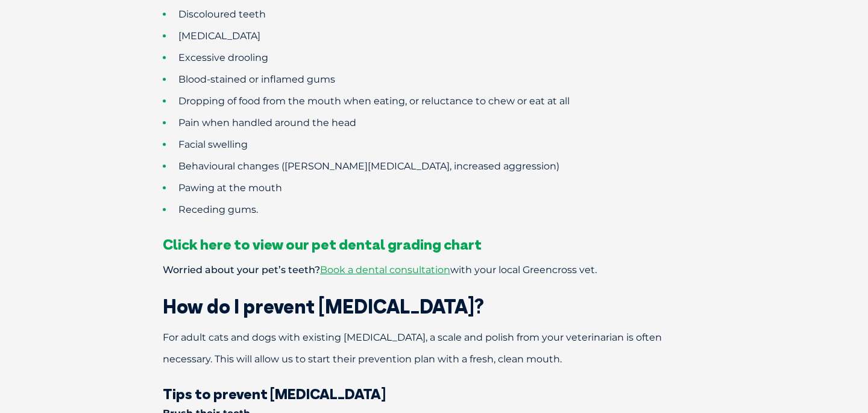  I want to click on p: Worried about your pet’s teeth?, so click(434, 270).